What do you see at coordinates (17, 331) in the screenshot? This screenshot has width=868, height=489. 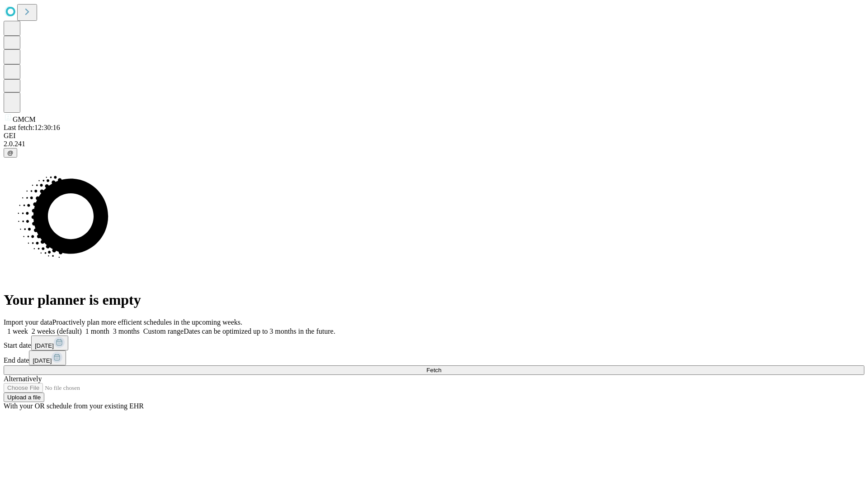 I see `span: 1 week` at bounding box center [17, 331].